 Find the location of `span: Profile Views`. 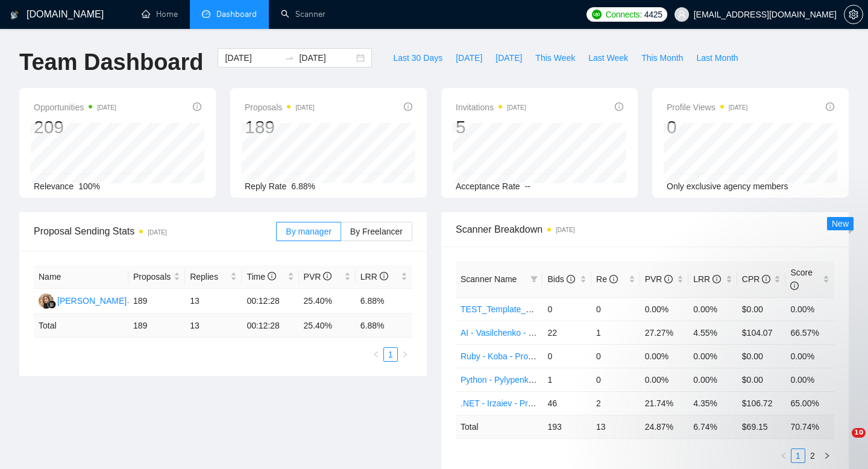

span: Profile Views is located at coordinates (706, 107).